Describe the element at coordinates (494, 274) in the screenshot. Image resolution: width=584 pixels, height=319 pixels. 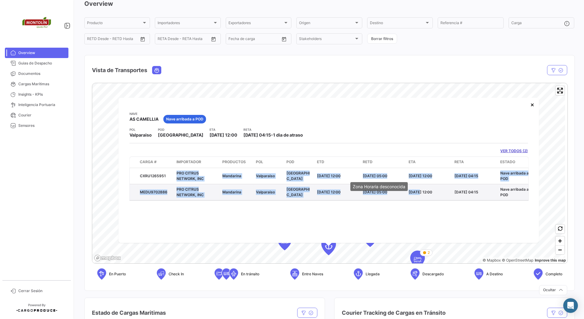
I see `span: A Destino` at that location.